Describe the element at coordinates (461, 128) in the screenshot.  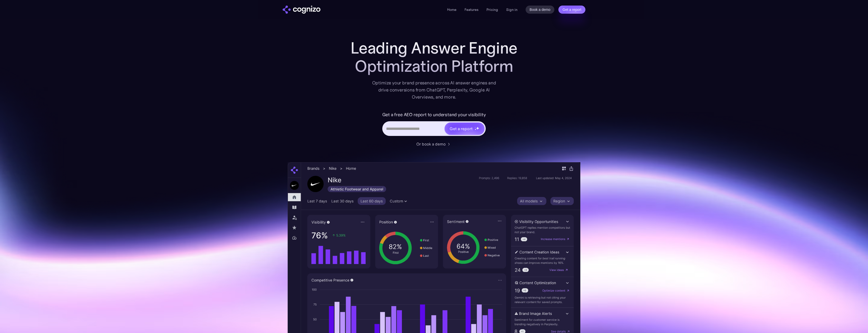
I see `div: Get a report` at that location.